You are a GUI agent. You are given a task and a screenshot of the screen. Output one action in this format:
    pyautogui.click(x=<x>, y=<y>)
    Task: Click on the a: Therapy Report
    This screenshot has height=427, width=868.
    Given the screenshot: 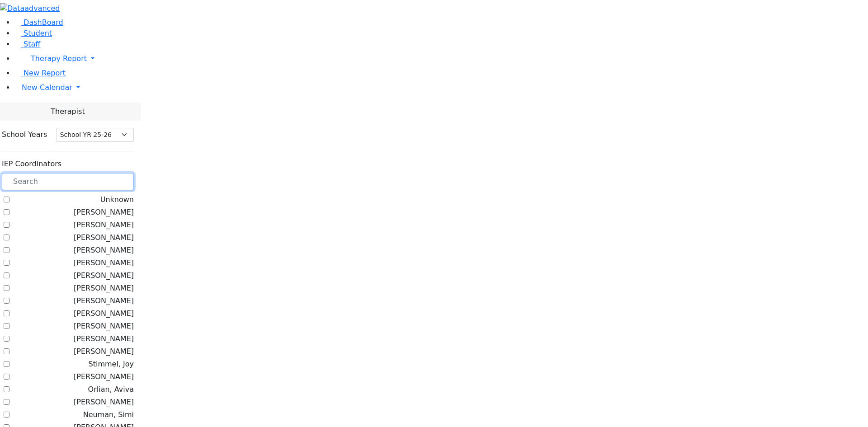 What is the action you would take?
    pyautogui.click(x=441, y=59)
    